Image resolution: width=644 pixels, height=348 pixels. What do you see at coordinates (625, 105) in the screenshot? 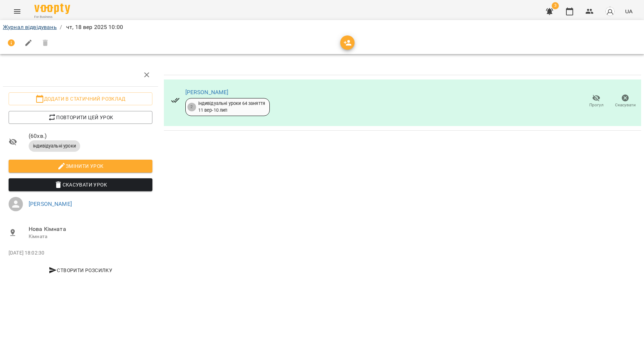
I see `span: Скасувати` at bounding box center [625, 105].